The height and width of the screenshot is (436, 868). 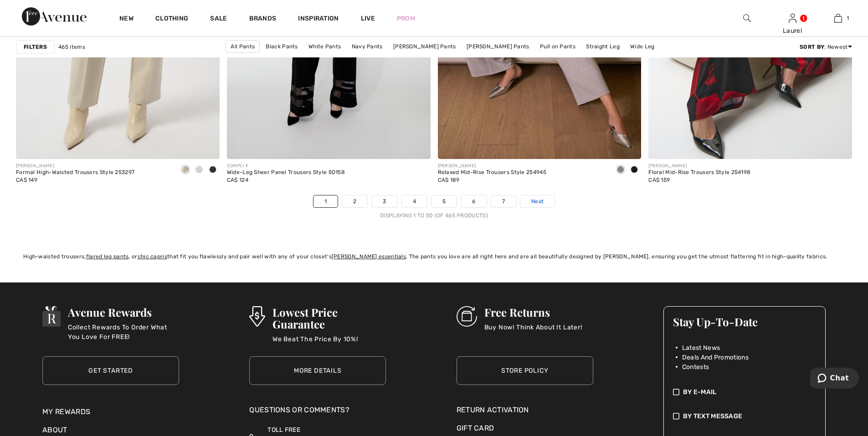 What do you see at coordinates (318, 412) in the screenshot?
I see `div: Questions or Comments?` at bounding box center [318, 412].